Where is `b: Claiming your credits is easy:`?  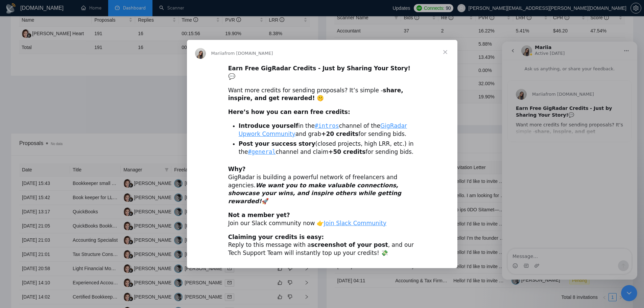
b: Claiming your credits is easy: is located at coordinates (276, 237).